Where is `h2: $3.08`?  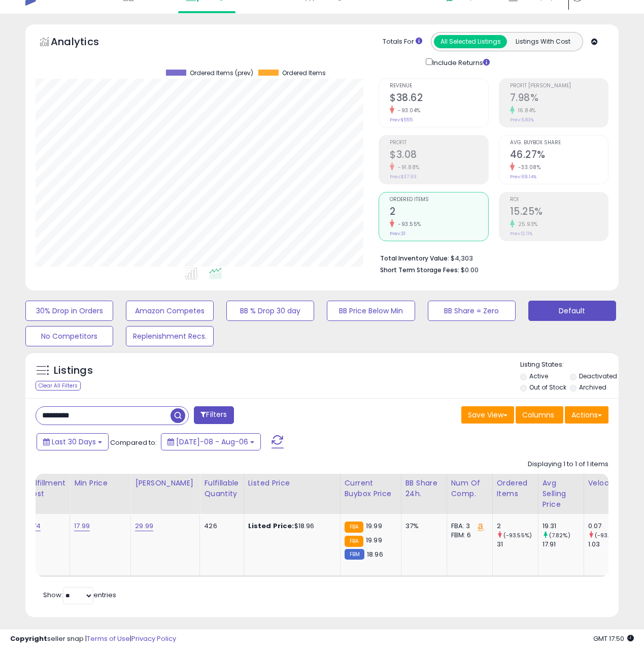
h2: $3.08 is located at coordinates (438, 155).